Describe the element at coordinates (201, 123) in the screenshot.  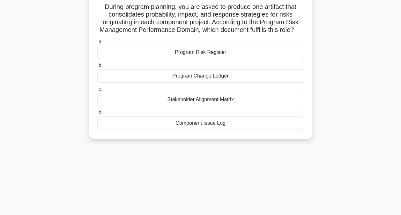
I see `div: Component Issue Log` at that location.